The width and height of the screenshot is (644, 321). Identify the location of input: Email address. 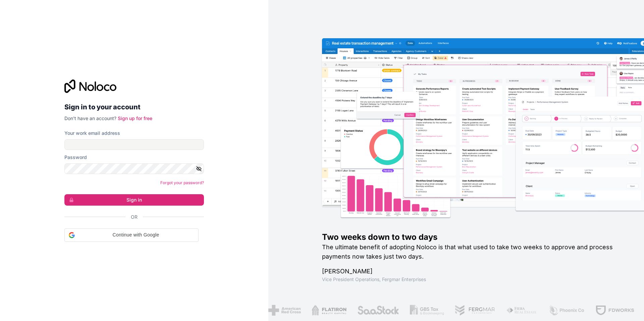
(134, 145).